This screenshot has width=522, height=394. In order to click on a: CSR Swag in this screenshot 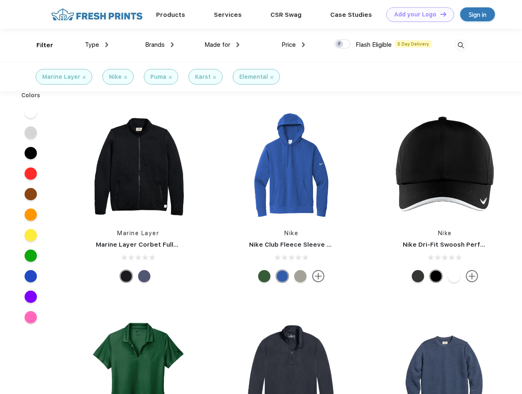, I will do `click(286, 15)`.